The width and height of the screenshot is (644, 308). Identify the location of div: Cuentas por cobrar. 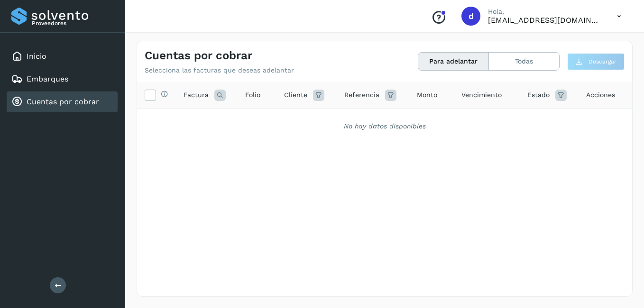
(62, 102).